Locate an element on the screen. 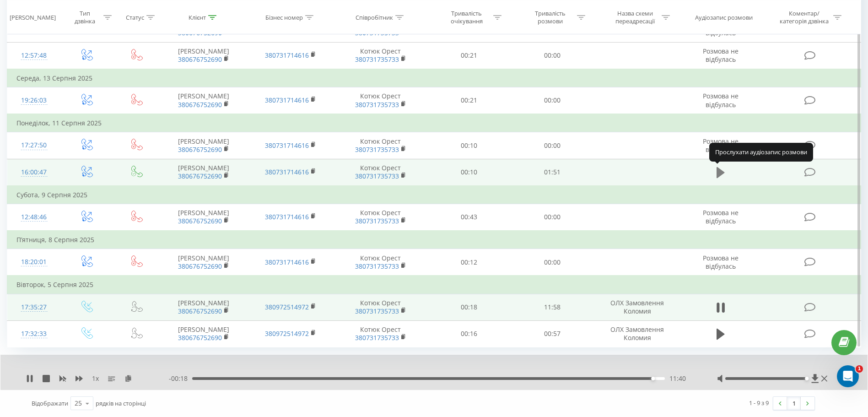 Image resolution: width=868 pixels, height=417 pixels. div: 19:26:03 is located at coordinates (34, 100).